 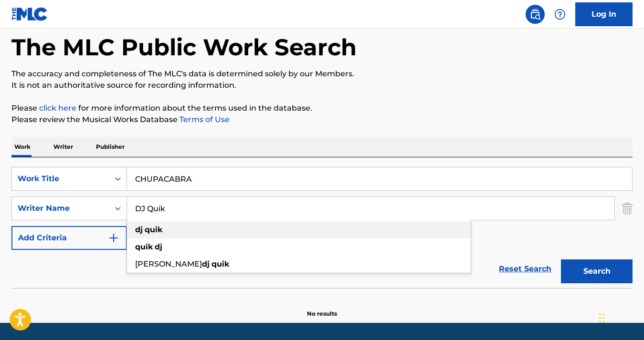 I want to click on div: Drag, so click(x=602, y=319).